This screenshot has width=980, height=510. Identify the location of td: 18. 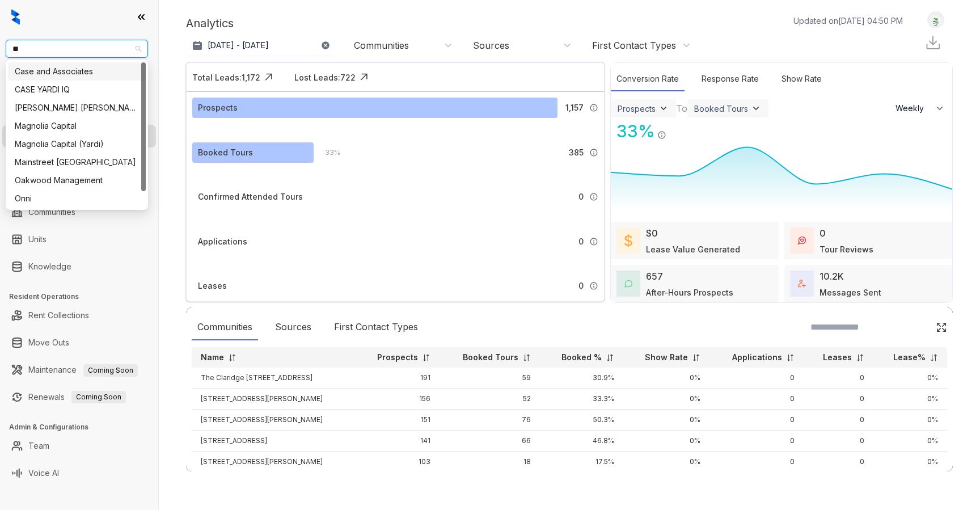
(490, 461).